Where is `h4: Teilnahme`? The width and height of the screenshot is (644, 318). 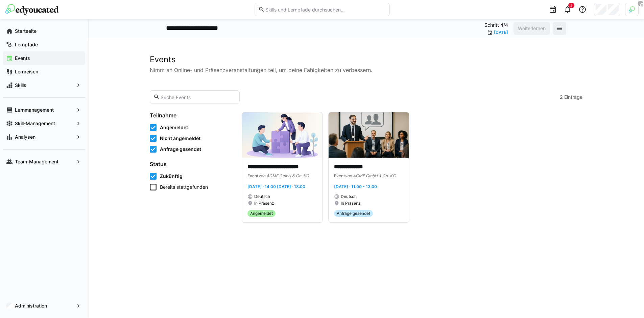 h4: Teilnahme is located at coordinates (191, 115).